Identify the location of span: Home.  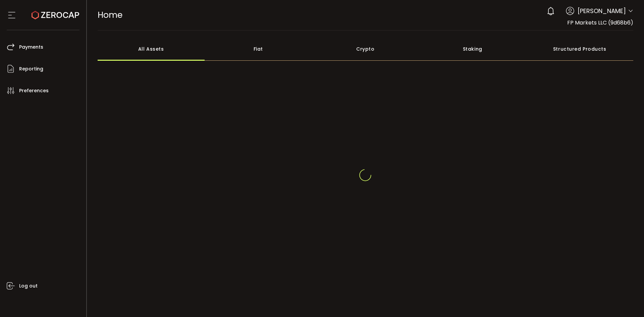
(110, 15).